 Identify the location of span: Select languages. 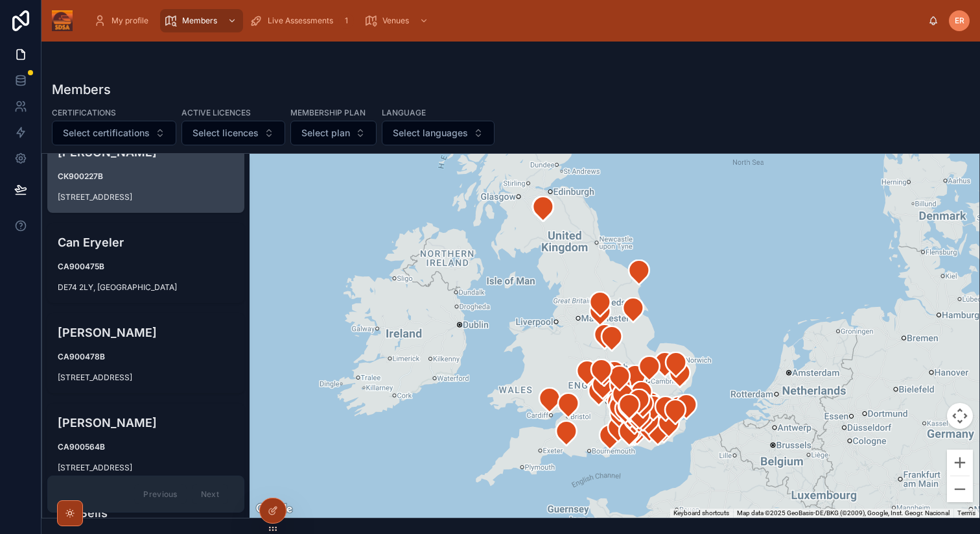
(430, 133).